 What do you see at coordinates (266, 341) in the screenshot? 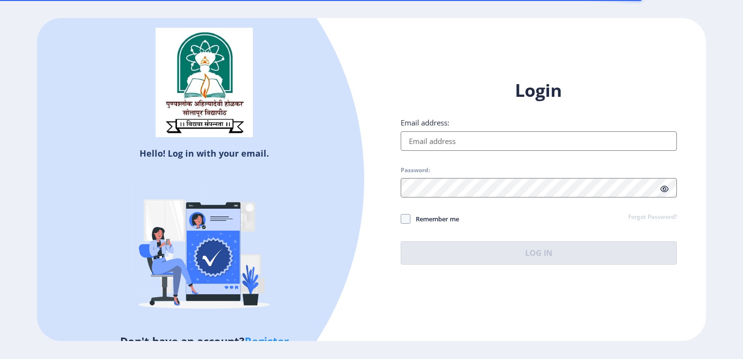
I see `a: Register` at bounding box center [266, 341].